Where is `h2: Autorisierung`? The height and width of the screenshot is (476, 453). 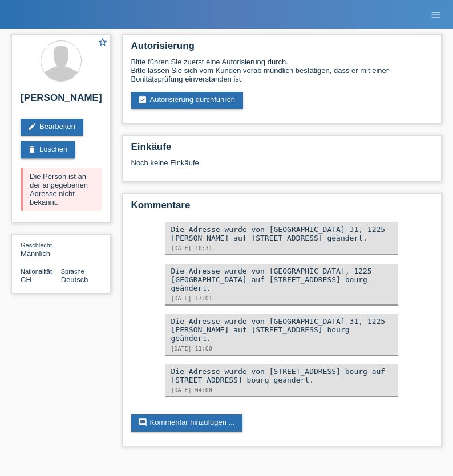
h2: Autorisierung is located at coordinates (282, 49).